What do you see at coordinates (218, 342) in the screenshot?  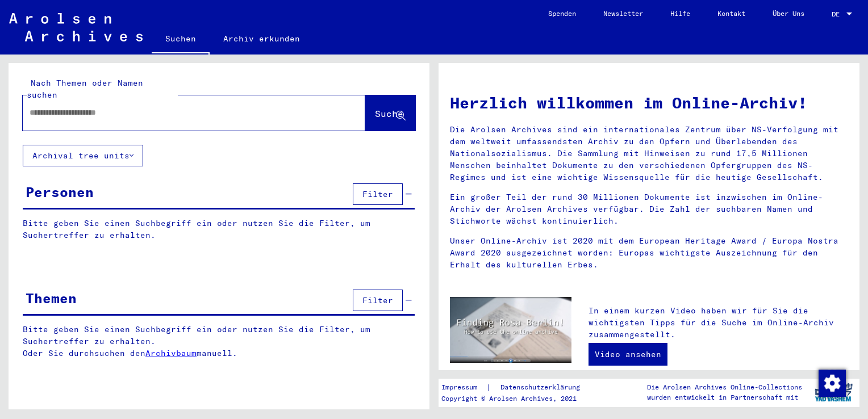 I see `p: Bitte geben Sie einen Suchbegriff ein oder nutzen Sie die Filter, um Suchertreffer zu erhalten. O...` at bounding box center [218, 342].